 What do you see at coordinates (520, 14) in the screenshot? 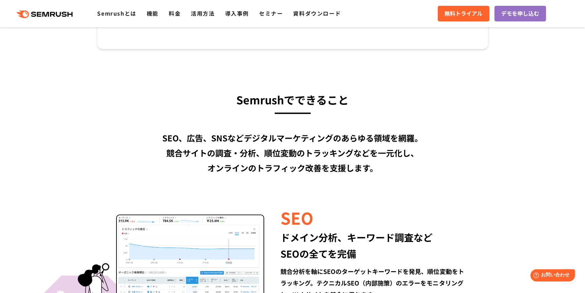
I see `a: デモを申し込む` at bounding box center [520, 14].